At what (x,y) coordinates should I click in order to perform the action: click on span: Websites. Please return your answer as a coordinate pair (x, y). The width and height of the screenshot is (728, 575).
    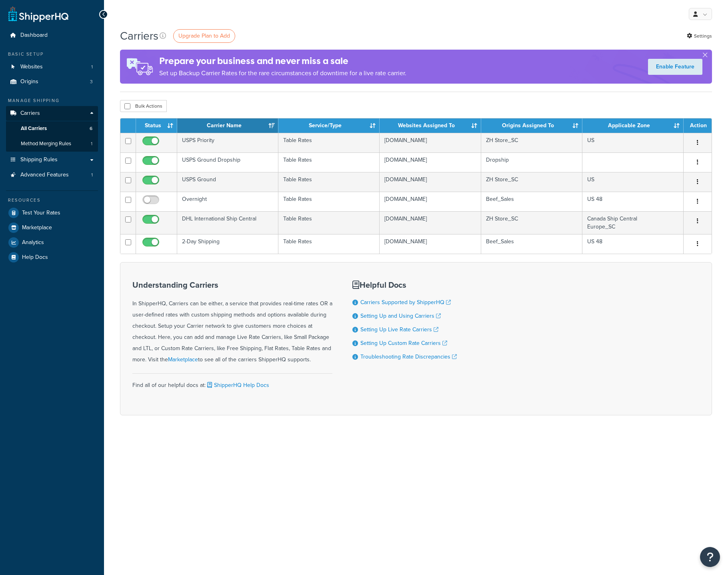
    Looking at the image, I should click on (32, 67).